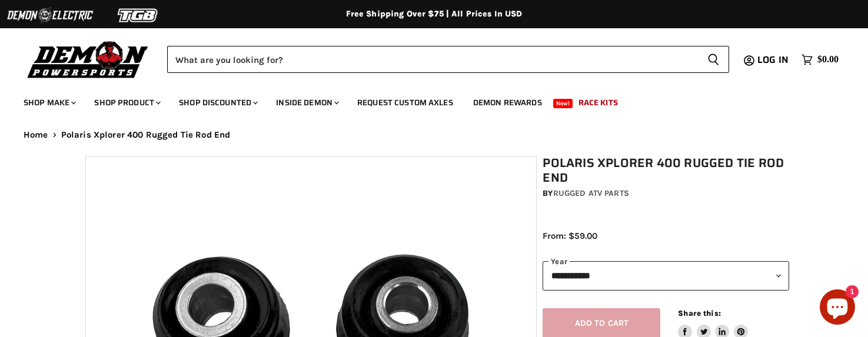 The width and height of the screenshot is (868, 337). What do you see at coordinates (665, 171) in the screenshot?
I see `h1: Polaris Xplorer 400 Rugged Tie Rod End` at bounding box center [665, 171].